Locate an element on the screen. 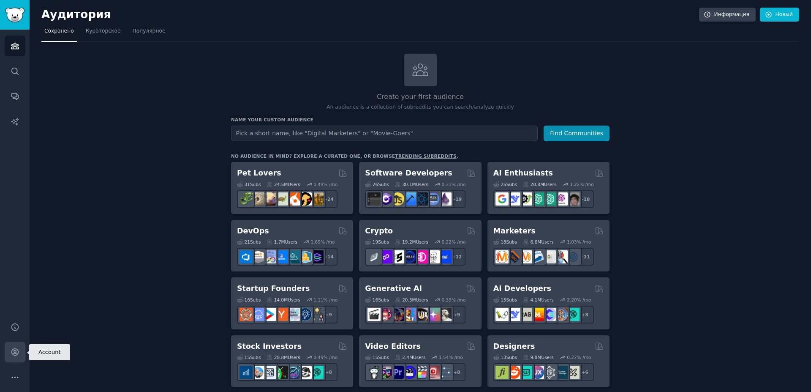 This screenshot has width=811, height=392. img: AskComputerScience is located at coordinates (433, 199).